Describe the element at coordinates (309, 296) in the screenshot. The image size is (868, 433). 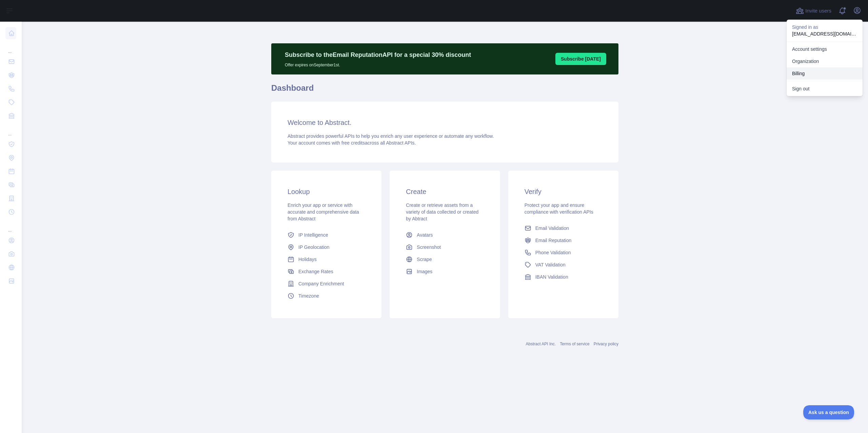
I see `span: Timezone` at that location.